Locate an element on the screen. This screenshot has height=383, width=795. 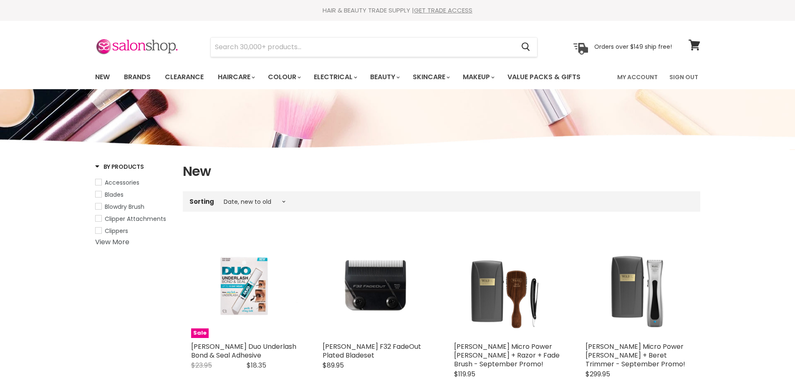
a: Clipper Attachments is located at coordinates (133, 219).